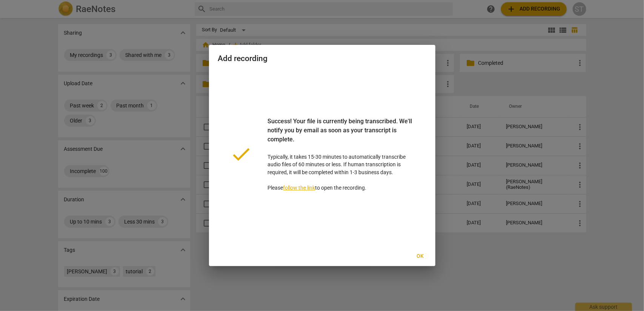 This screenshot has height=311, width=644. What do you see at coordinates (420, 256) in the screenshot?
I see `button: Ok` at bounding box center [420, 256].